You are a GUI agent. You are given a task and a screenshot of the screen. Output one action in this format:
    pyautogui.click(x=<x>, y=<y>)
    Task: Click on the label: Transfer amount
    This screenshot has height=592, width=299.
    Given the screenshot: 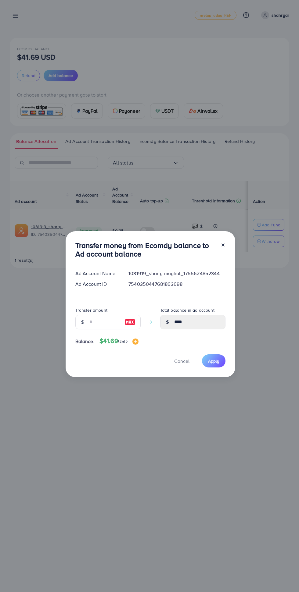 What is the action you would take?
    pyautogui.click(x=91, y=310)
    